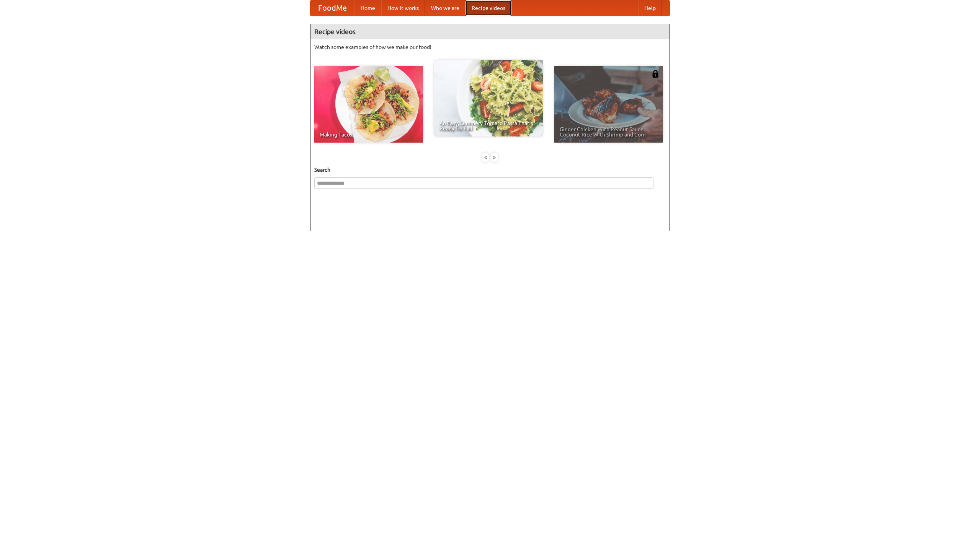 The width and height of the screenshot is (980, 541). What do you see at coordinates (488, 125) in the screenshot?
I see `span: An Easy, Summery Tomato Pasta That's Ready for Fall` at bounding box center [488, 125].